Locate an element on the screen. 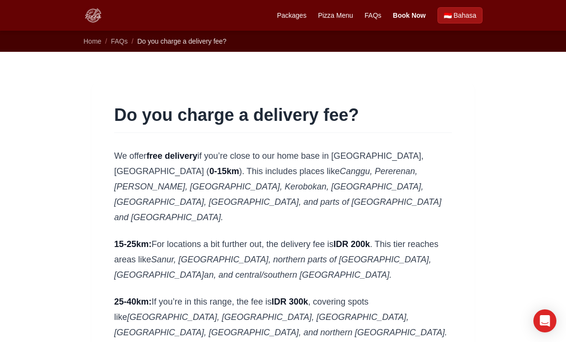 The height and width of the screenshot is (342, 566). strong: IDR 300k is located at coordinates (290, 302).